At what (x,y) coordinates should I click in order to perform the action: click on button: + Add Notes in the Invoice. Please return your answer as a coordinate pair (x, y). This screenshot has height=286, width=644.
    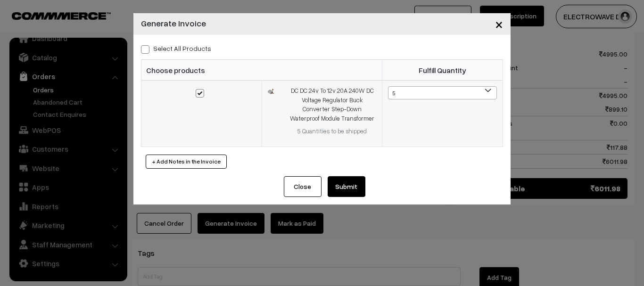
    Looking at the image, I should click on (186, 162).